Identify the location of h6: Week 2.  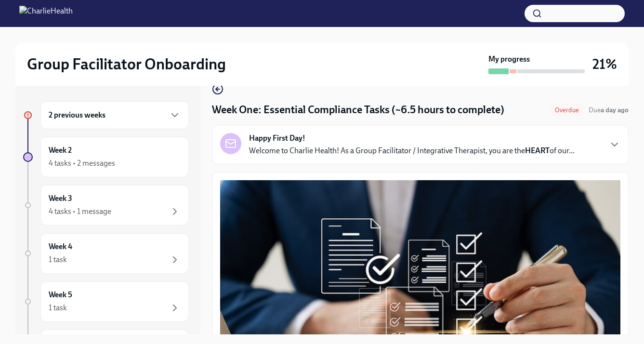
(60, 150).